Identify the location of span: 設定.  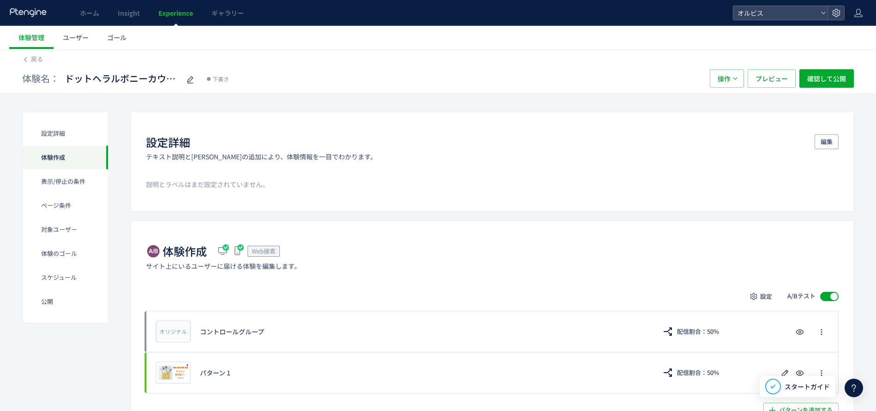
(766, 296).